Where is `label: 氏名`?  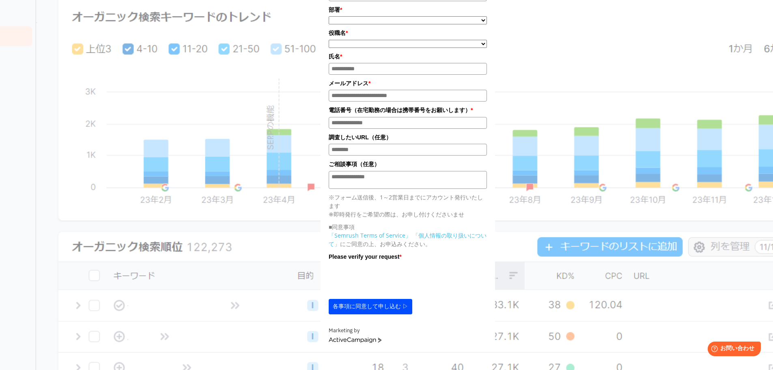 label: 氏名 is located at coordinates (408, 56).